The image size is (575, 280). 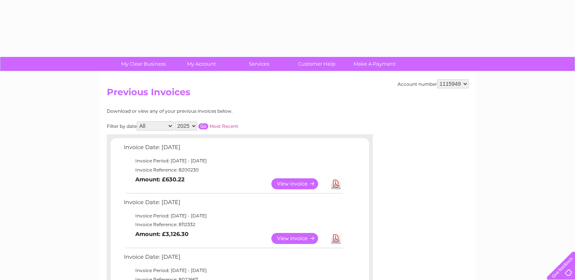 What do you see at coordinates (433, 84) in the screenshot?
I see `div: Account number` at bounding box center [433, 84].